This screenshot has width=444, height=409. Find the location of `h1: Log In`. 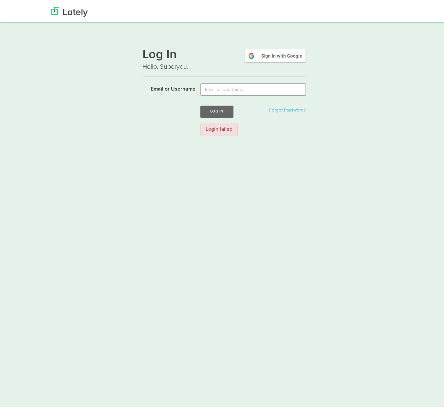

h1: Log In is located at coordinates (225, 53).